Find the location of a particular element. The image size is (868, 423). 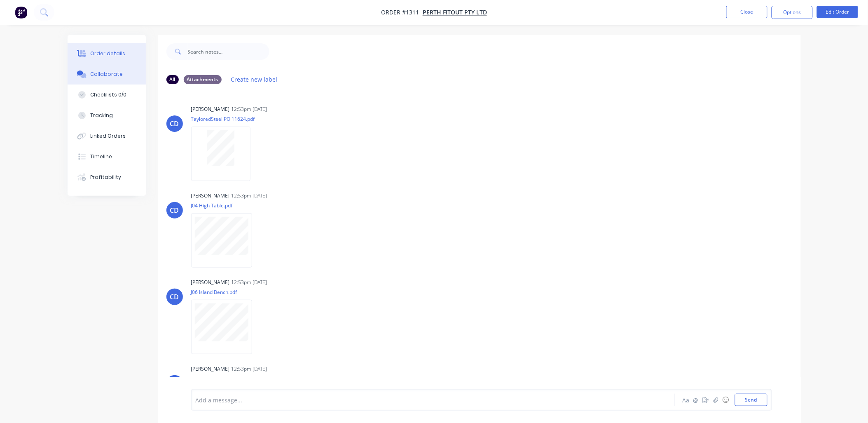

button: Profitability is located at coordinates (107, 177).